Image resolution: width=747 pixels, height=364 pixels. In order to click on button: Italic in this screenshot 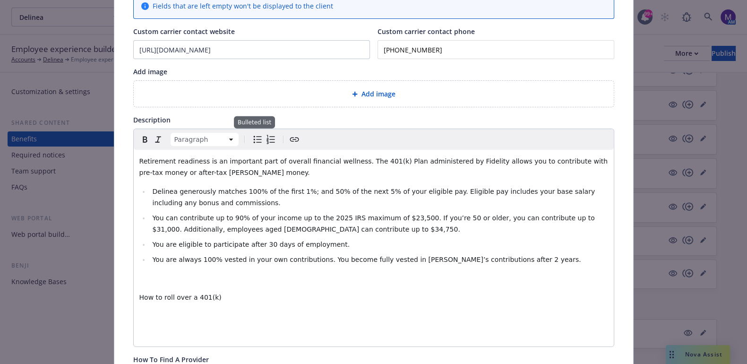, I will do `click(158, 139)`.